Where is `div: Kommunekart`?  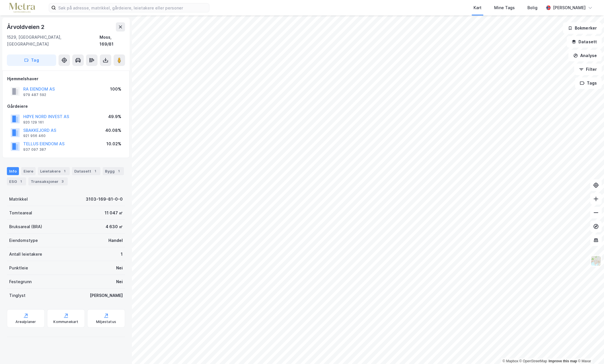 div: Kommunekart is located at coordinates (66, 322).